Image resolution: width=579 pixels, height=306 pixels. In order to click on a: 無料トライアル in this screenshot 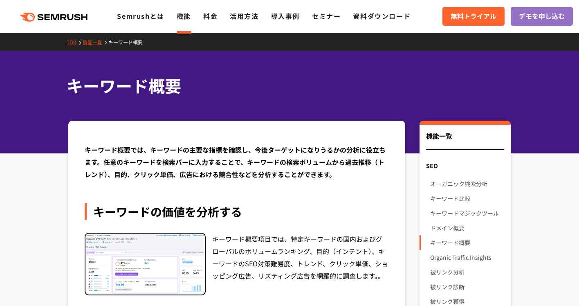, I will do `click(474, 16)`.